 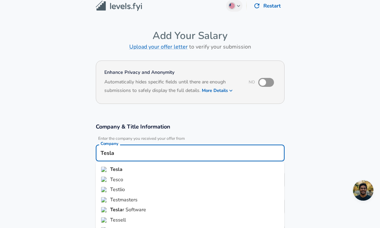 I want to click on img: English (US), so click(x=232, y=6).